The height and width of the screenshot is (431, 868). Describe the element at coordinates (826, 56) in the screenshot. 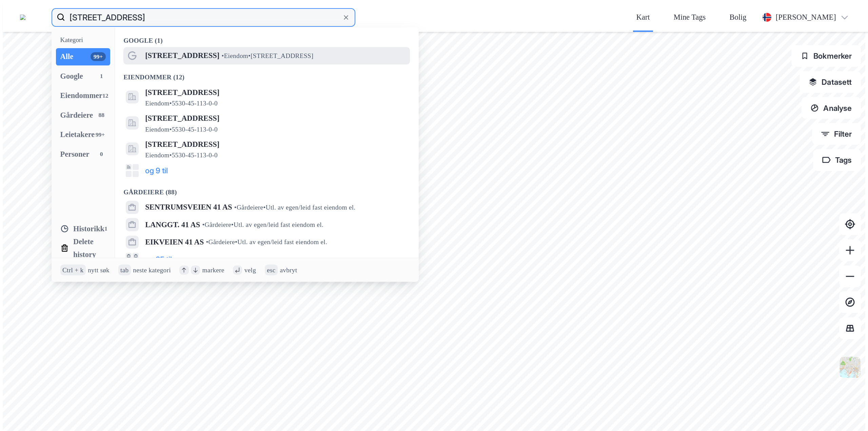

I see `button: Bokmerker` at that location.